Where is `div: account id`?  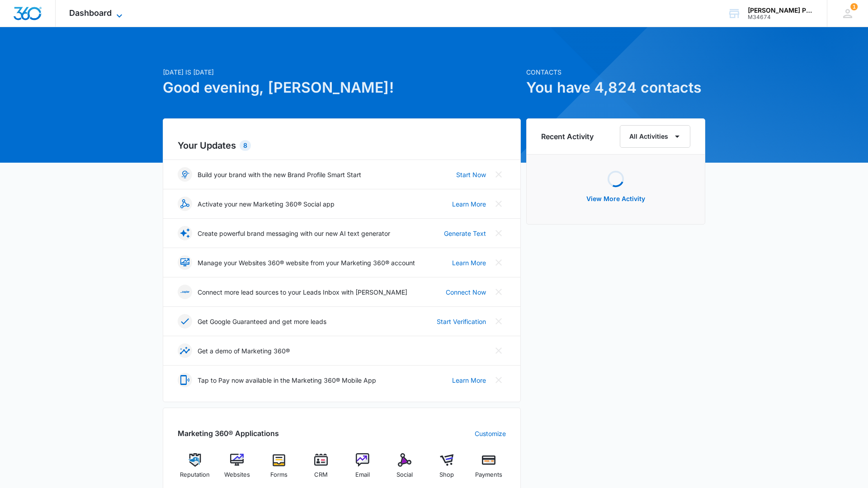 div: account id is located at coordinates (781, 17).